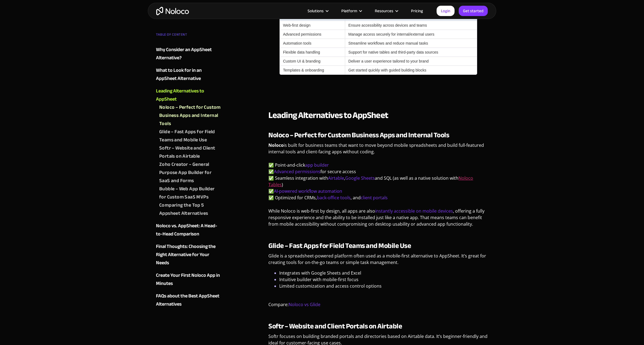  I want to click on td: Streamline workflows and reduce manual tasks, so click(411, 43).